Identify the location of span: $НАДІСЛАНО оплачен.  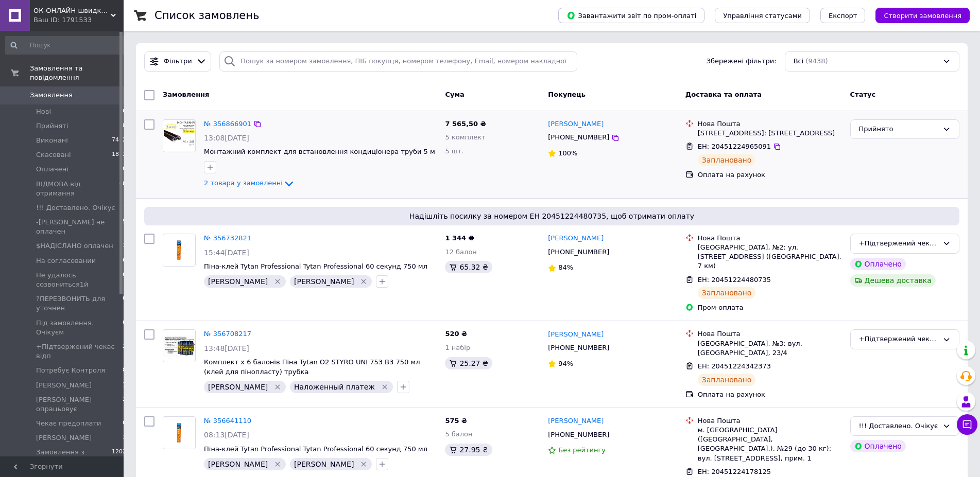
(75, 246).